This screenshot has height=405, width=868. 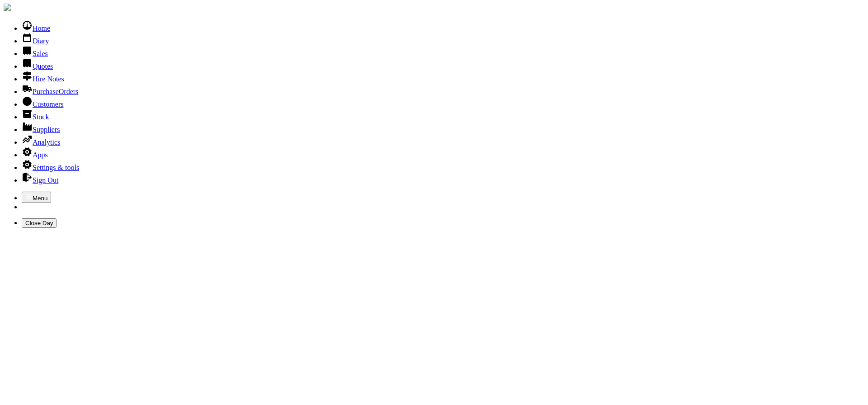 What do you see at coordinates (443, 128) in the screenshot?
I see `li: Suppliers` at bounding box center [443, 128].